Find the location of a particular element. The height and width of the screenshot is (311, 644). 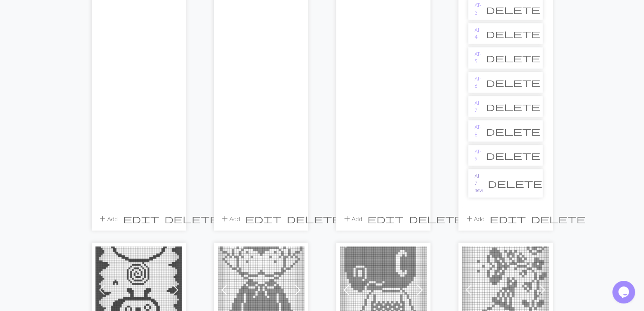

a: Snoopy 1 is located at coordinates (505, 288).